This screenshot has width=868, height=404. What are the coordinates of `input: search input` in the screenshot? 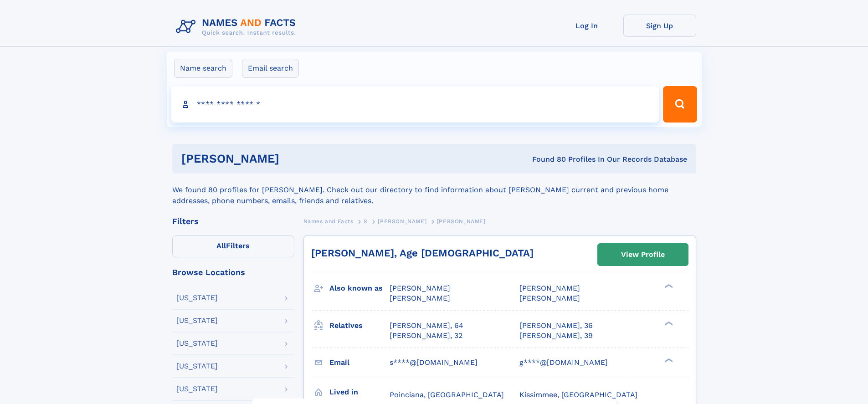 It's located at (415, 104).